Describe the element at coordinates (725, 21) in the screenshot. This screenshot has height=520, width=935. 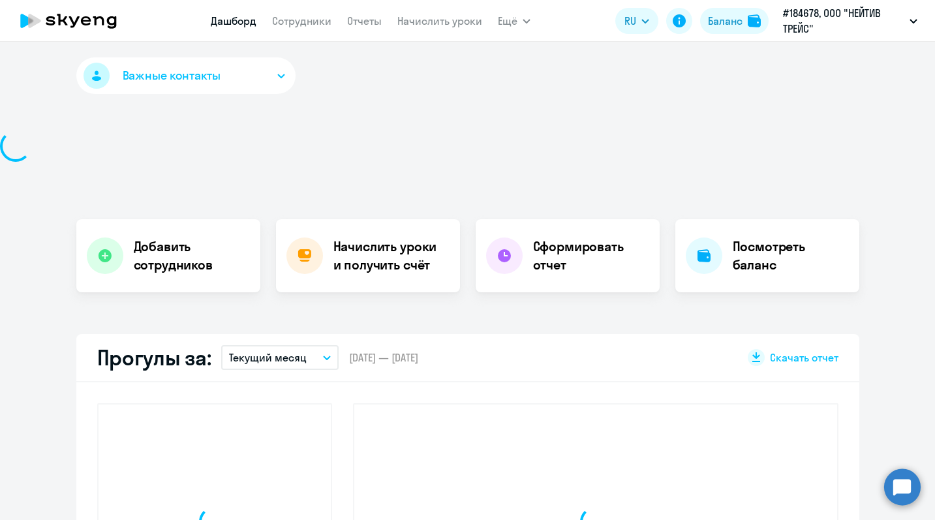
I see `div: Баланс` at that location.